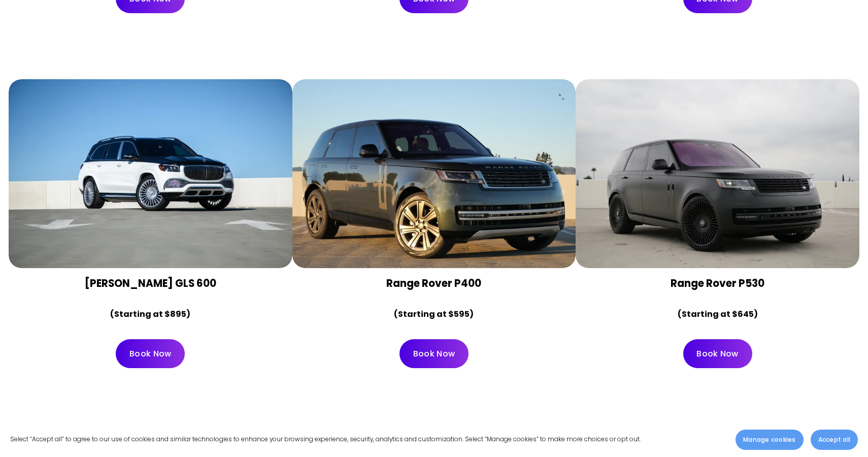 This screenshot has width=868, height=457. Describe the element at coordinates (325, 439) in the screenshot. I see `p: Select “Accept all” to agree to our use of cookies and similar technologies to enhance your brows...` at that location.